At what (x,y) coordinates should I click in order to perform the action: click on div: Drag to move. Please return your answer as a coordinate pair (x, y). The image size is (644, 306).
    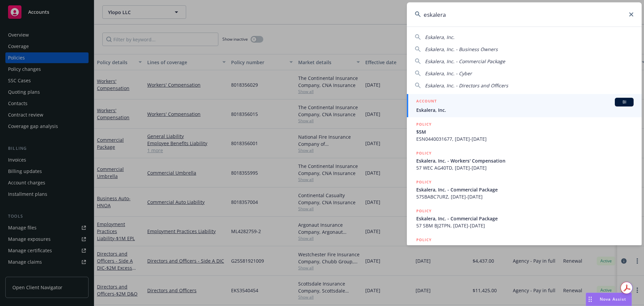
    Looking at the image, I should click on (590, 299).